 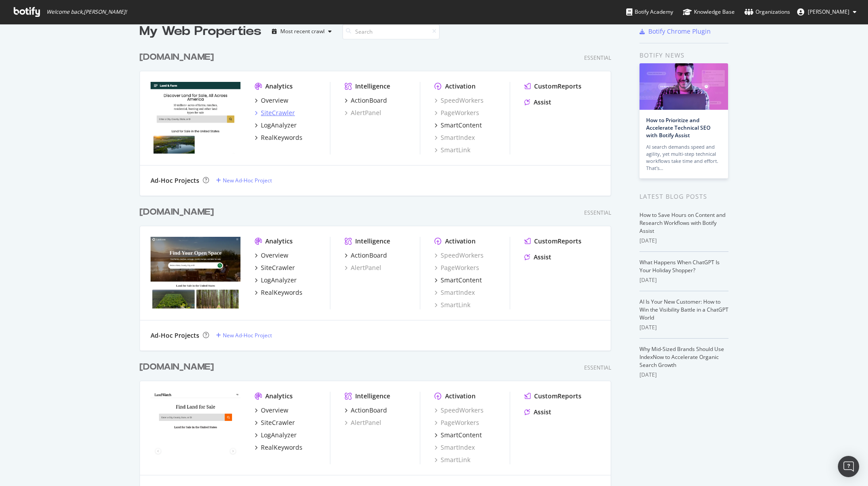 I want to click on div: AI search demands speed and agility, yet multi-step technical workflows take time and effort. Tha..., so click(x=684, y=157).